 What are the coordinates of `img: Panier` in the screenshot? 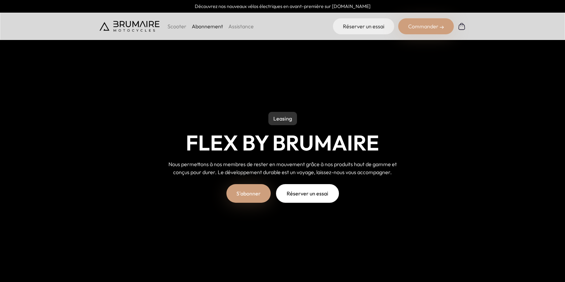 It's located at (462, 26).